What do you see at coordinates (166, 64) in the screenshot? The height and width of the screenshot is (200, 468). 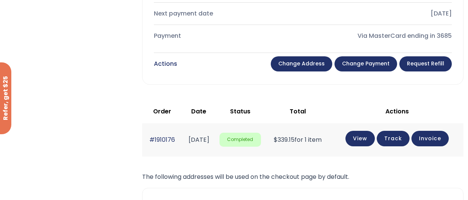 I see `div: Actions` at bounding box center [166, 64].